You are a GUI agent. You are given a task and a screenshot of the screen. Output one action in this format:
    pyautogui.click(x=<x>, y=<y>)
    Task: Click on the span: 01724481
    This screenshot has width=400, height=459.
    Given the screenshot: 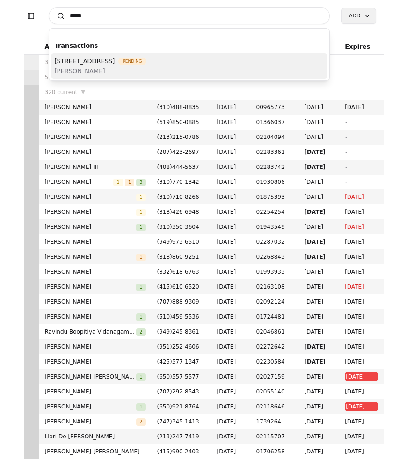 What is the action you would take?
    pyautogui.click(x=275, y=317)
    